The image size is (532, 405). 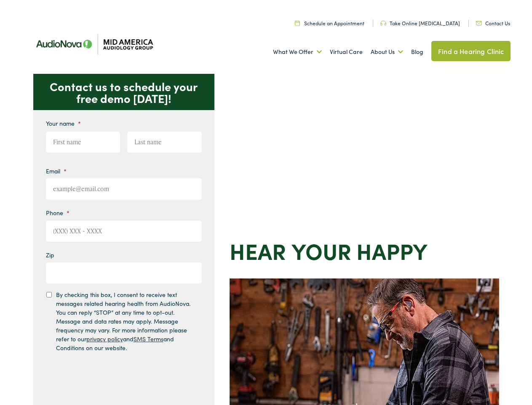 What do you see at coordinates (359, 250) in the screenshot?
I see `strong: your Happy` at bounding box center [359, 250].